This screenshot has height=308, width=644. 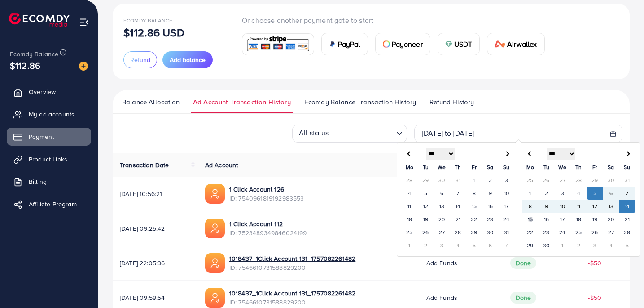 I want to click on span: $112.86, so click(x=25, y=65).